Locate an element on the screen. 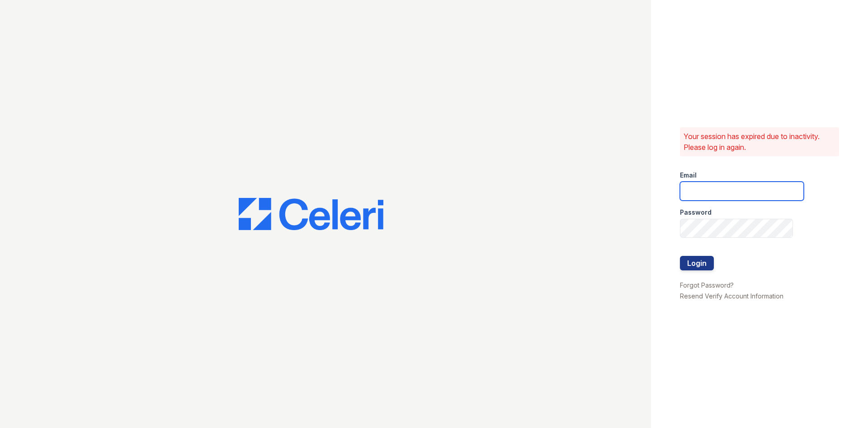  img: CE_Logo_Blue-a8612792a0a2168367f1c8372b55b34899dd931a85d93a1a3d3e32e68fde9ad4.png is located at coordinates (311, 214).